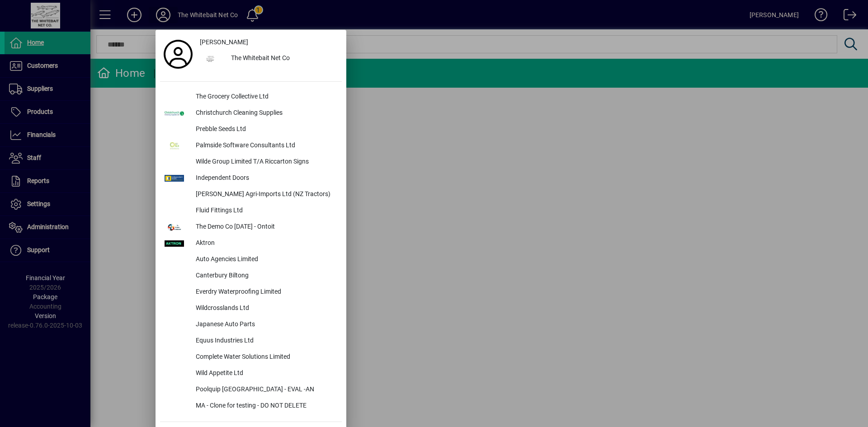 Image resolution: width=868 pixels, height=427 pixels. What do you see at coordinates (265, 309) in the screenshot?
I see `div: Wildcrosslands Ltd` at bounding box center [265, 309].